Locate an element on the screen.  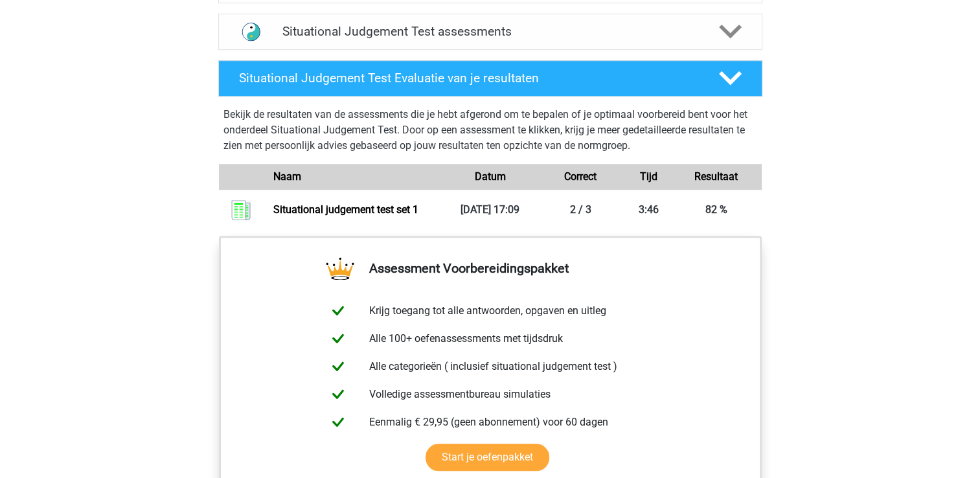
a: assessments Situational Judgement Test assessments is located at coordinates (490, 31).